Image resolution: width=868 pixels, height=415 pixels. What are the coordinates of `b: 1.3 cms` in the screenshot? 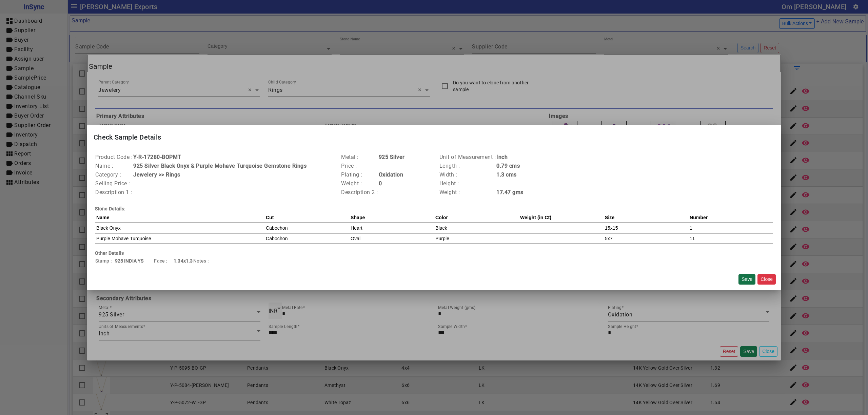 It's located at (507, 174).